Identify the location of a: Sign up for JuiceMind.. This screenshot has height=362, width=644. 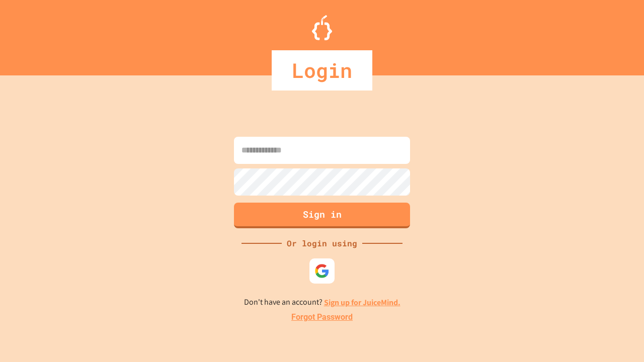
(362, 302).